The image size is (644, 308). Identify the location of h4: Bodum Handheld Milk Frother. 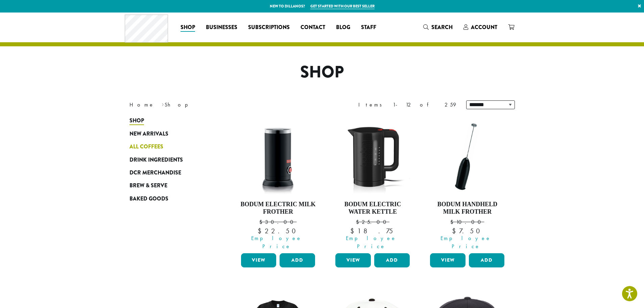
(467, 208).